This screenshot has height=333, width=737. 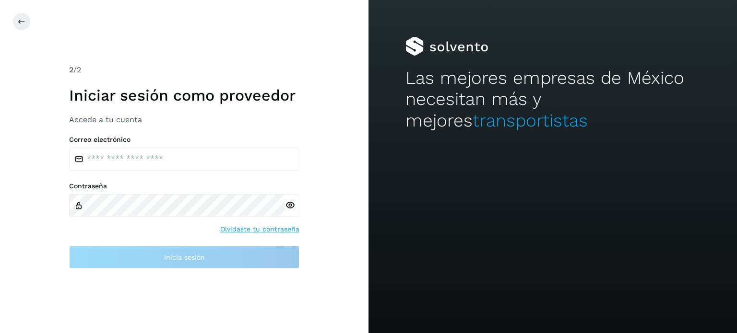 I want to click on span: Inicia sesión, so click(x=184, y=258).